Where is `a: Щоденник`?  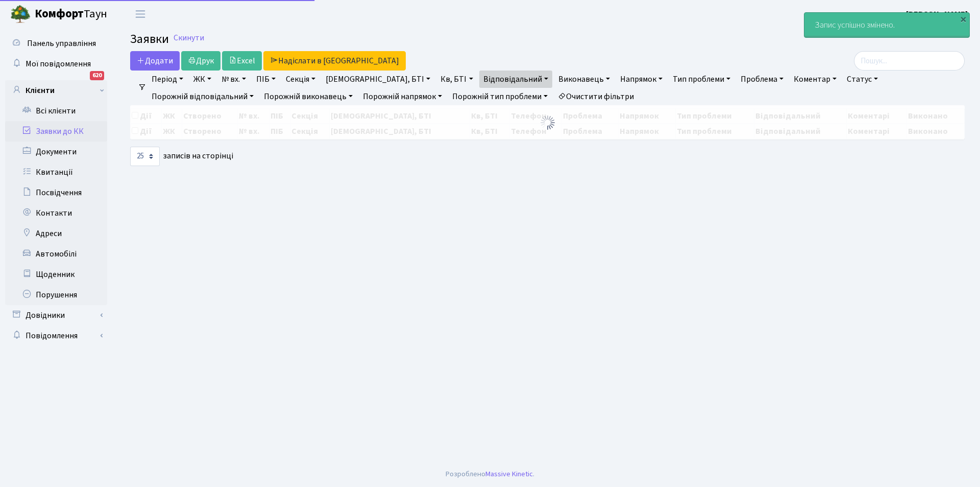
a: Щоденник is located at coordinates (56, 275).